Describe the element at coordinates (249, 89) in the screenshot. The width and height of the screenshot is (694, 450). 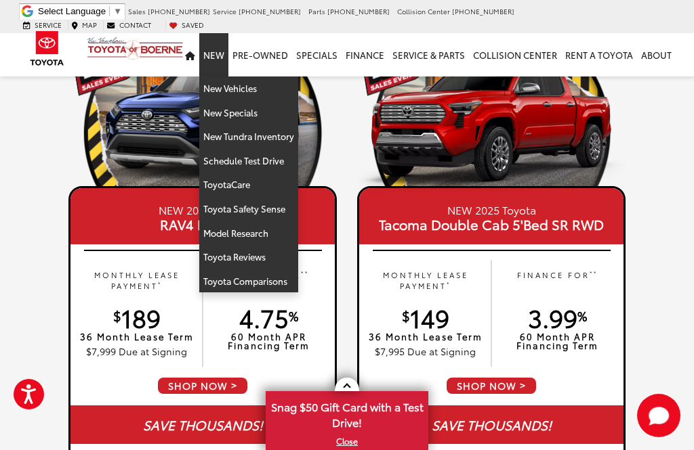
I see `a: New Vehicles` at that location.